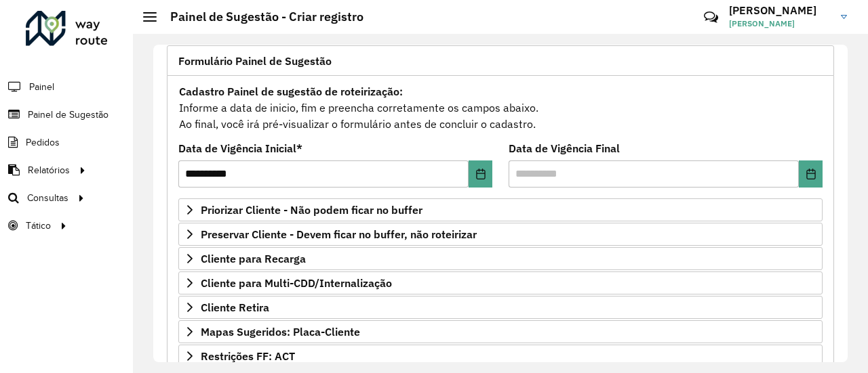 This screenshot has height=373, width=868. What do you see at coordinates (253, 259) in the screenshot?
I see `span: Cliente para Recarga` at bounding box center [253, 259].